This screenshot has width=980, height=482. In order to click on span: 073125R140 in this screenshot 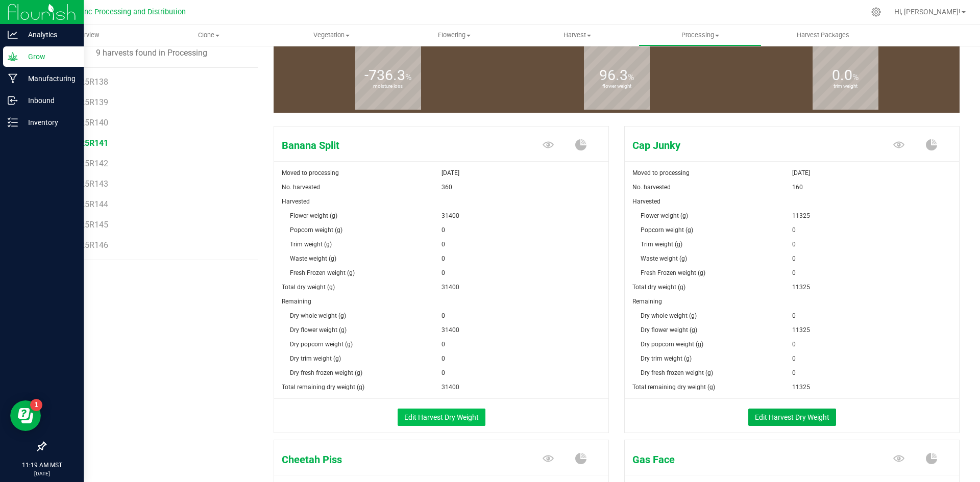, I will do `click(85, 122)`.